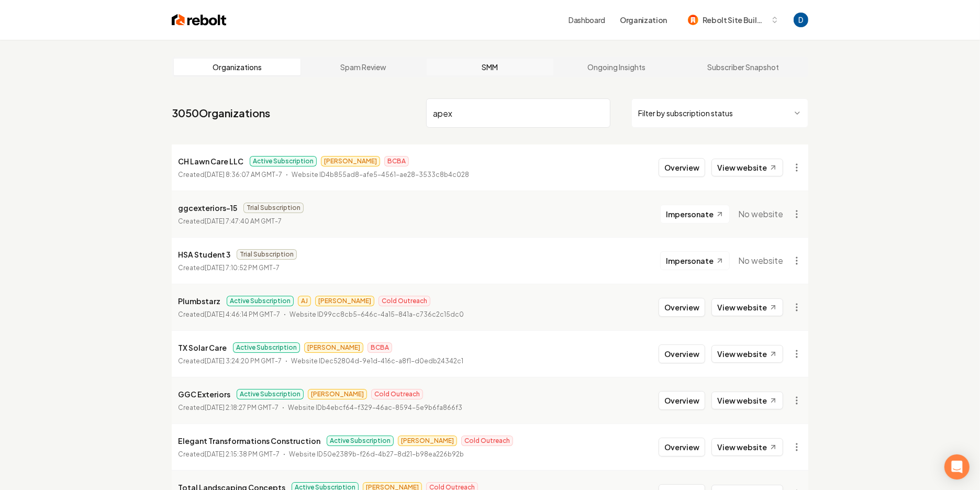 The image size is (980, 490). What do you see at coordinates (199, 301) in the screenshot?
I see `p: Plumbstarz` at bounding box center [199, 301].